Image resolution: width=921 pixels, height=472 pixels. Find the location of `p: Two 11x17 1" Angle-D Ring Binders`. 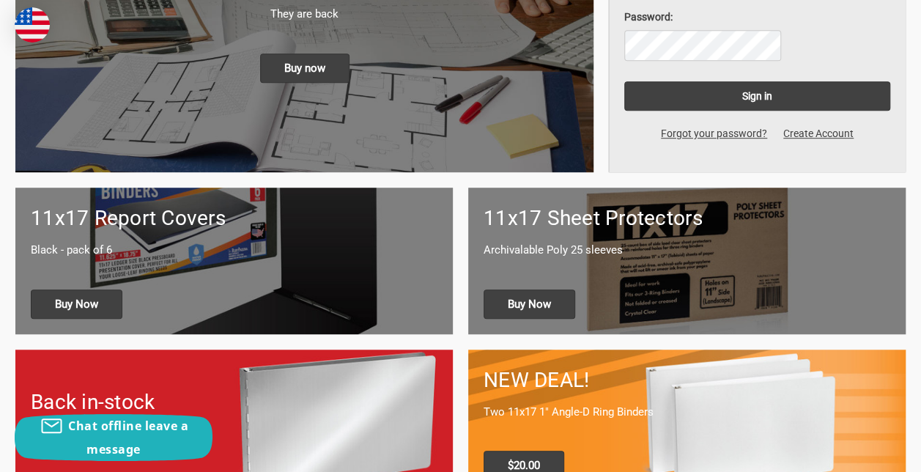

p: Two 11x17 1" Angle-D Ring Binders is located at coordinates (687, 412).